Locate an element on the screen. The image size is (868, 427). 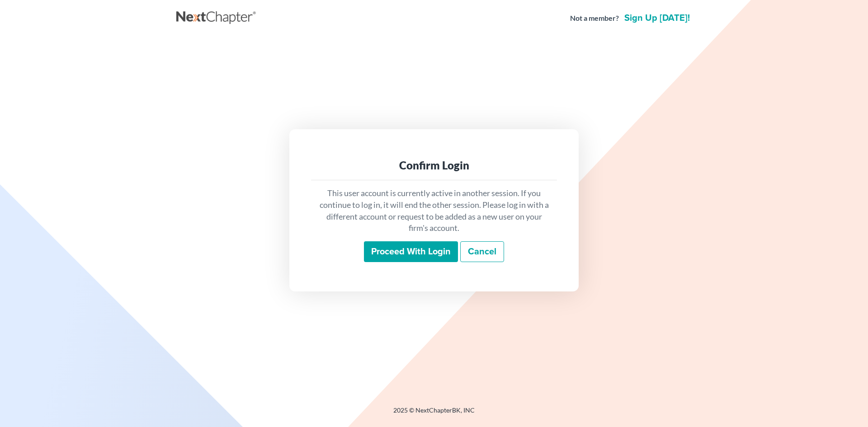
div: Confirm Login is located at coordinates (434, 166).